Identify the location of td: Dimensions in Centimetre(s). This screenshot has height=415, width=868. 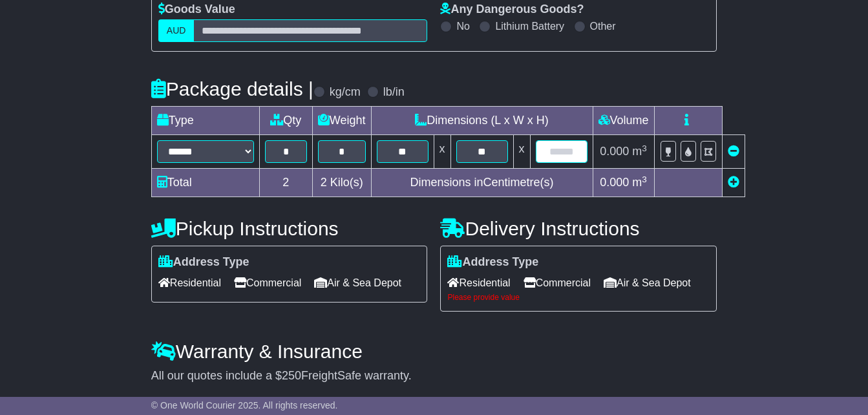
(482, 183).